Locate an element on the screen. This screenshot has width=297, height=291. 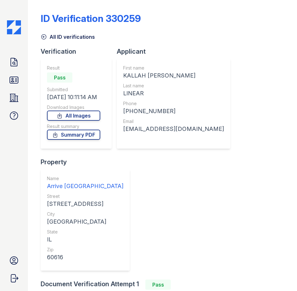
div: Street is located at coordinates (85, 196).